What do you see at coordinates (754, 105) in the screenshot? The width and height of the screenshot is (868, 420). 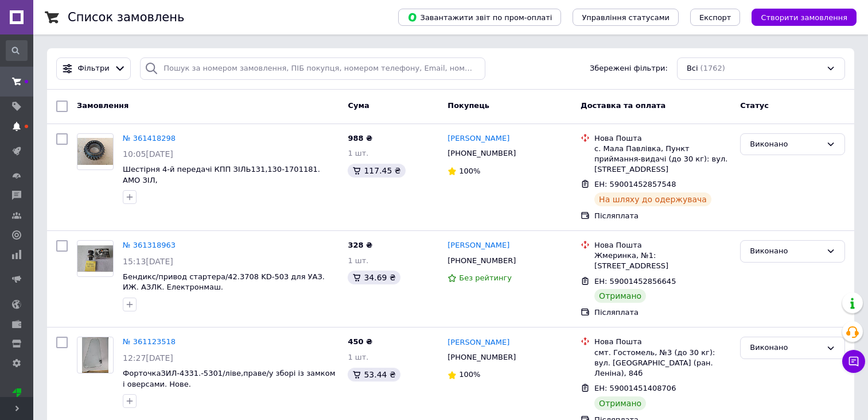 I see `span: Статус` at bounding box center [754, 105].